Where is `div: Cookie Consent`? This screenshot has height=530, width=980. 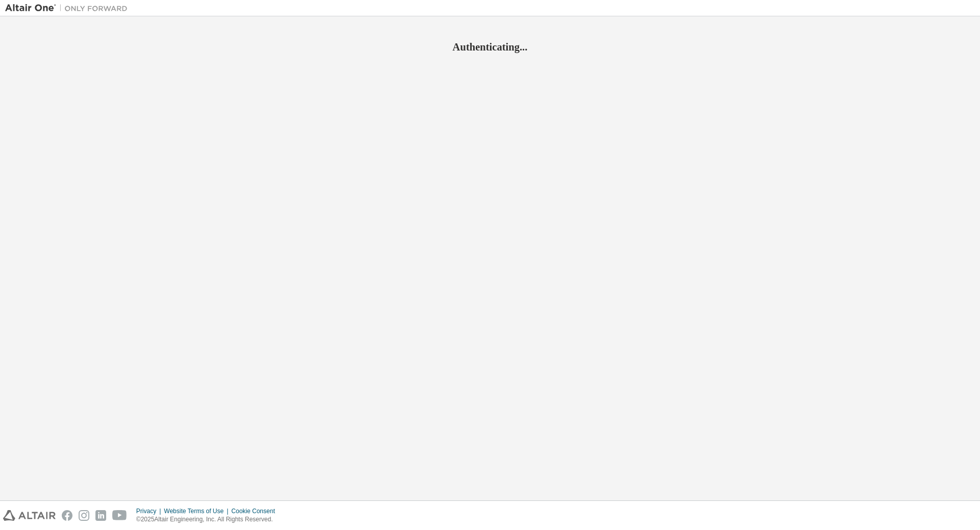 div: Cookie Consent is located at coordinates (256, 511).